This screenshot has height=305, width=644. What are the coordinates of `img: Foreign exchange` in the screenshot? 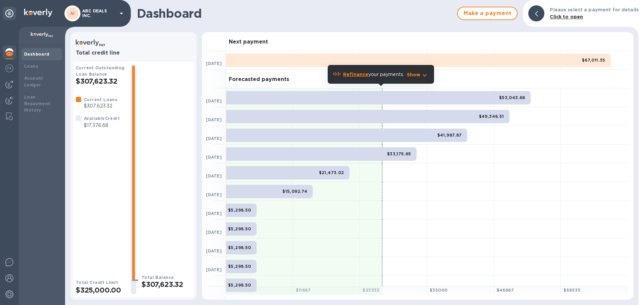 It's located at (10, 69).